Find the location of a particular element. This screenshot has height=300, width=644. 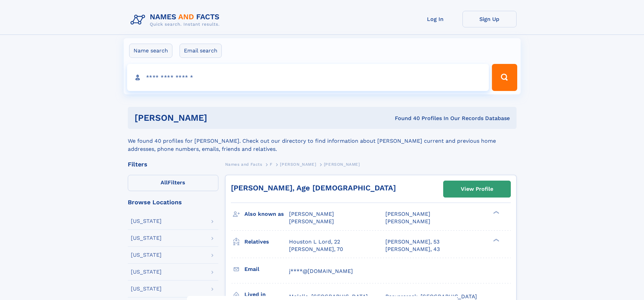

button: Search Button is located at coordinates (505, 78).